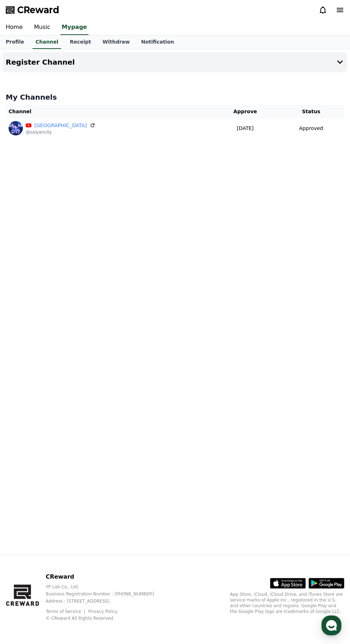  I want to click on img: Saiyan City, so click(16, 128).